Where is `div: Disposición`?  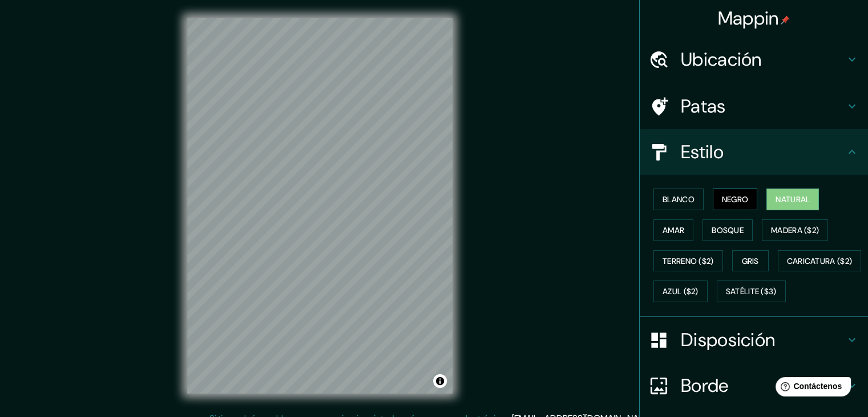 div: Disposición is located at coordinates (754, 340).